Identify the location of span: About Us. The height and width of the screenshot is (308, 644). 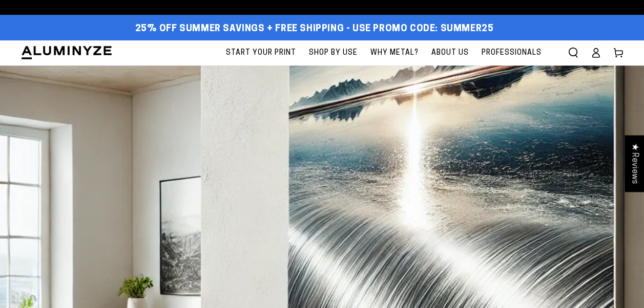
(450, 52).